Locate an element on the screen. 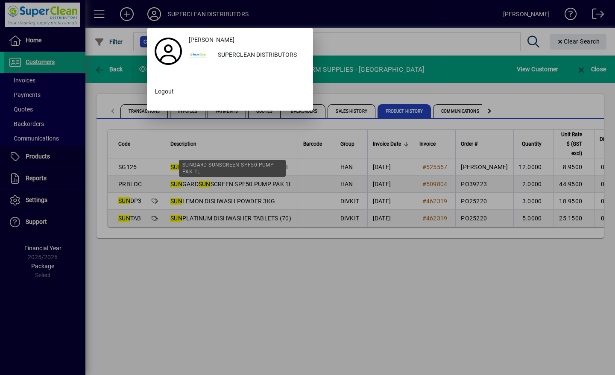  button: Logout is located at coordinates (230, 92).